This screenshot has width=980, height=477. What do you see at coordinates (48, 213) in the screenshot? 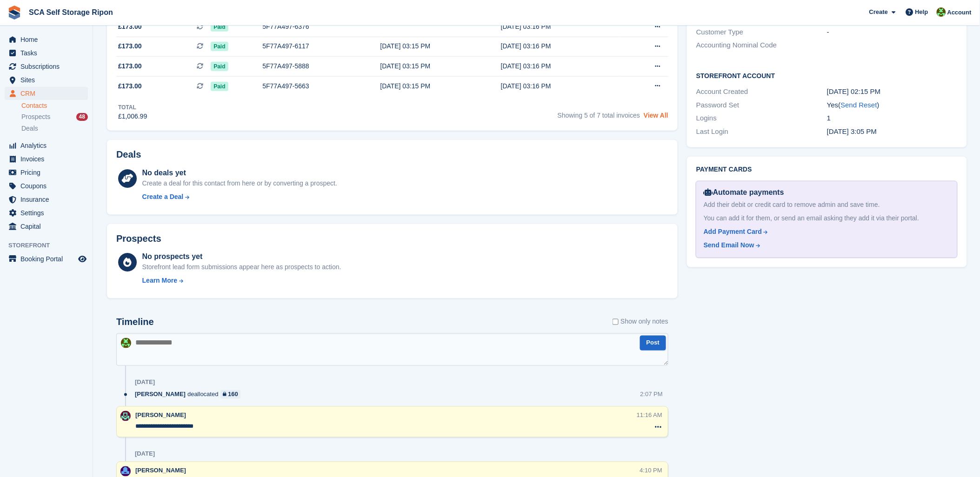
I see `span: Settings` at bounding box center [48, 213].